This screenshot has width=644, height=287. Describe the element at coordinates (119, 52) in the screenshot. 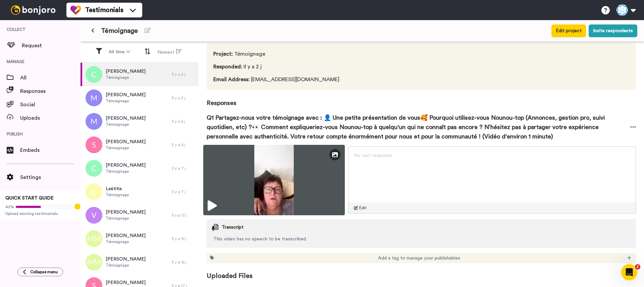

I see `button: All time` at that location.